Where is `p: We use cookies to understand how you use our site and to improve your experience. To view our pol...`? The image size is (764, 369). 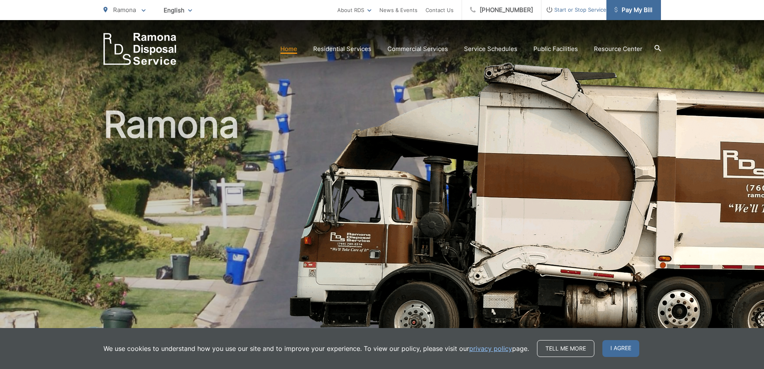 p: We use cookies to understand how you use our site and to improve your experience. To view our pol... is located at coordinates (316, 348).